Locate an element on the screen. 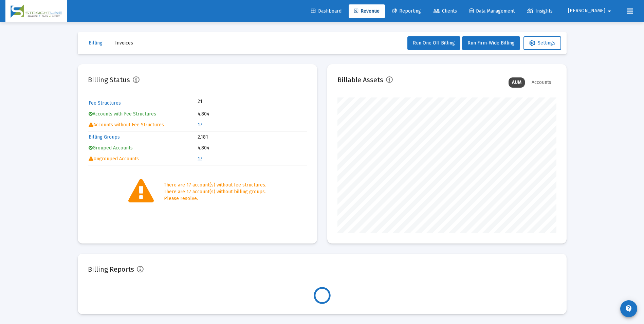  td: Accounts without Fee Structures is located at coordinates (143, 125).